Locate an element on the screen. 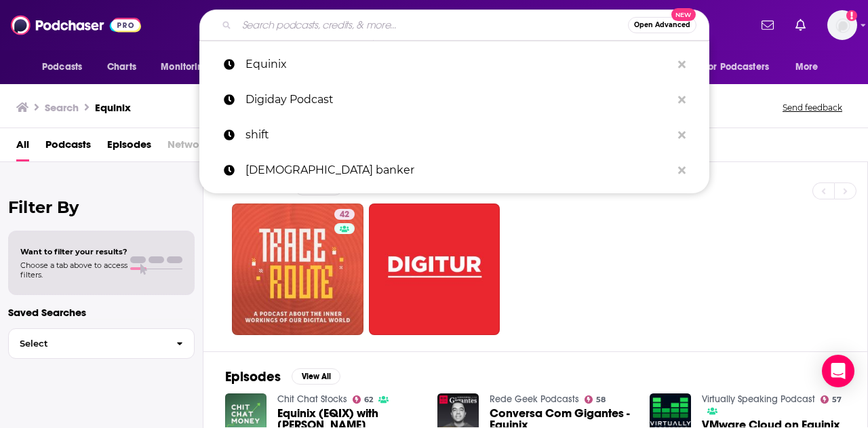  div: Search podcasts, credits, & more... is located at coordinates (454, 25).